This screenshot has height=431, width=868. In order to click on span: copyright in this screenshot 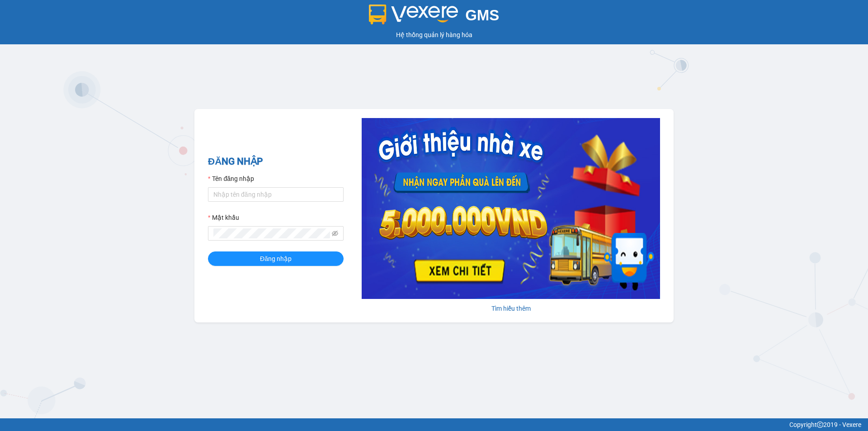, I will do `click(820, 425)`.